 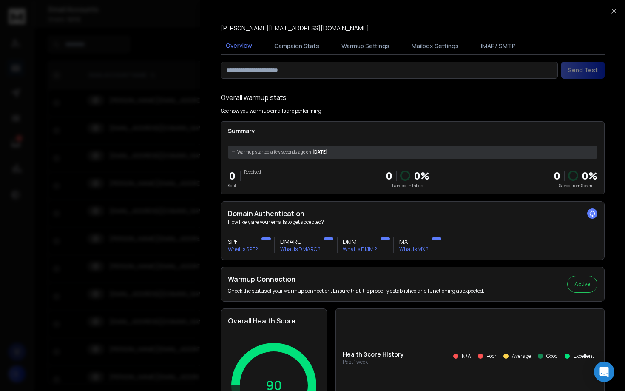 I want to click on h3: DMARC, so click(x=300, y=241).